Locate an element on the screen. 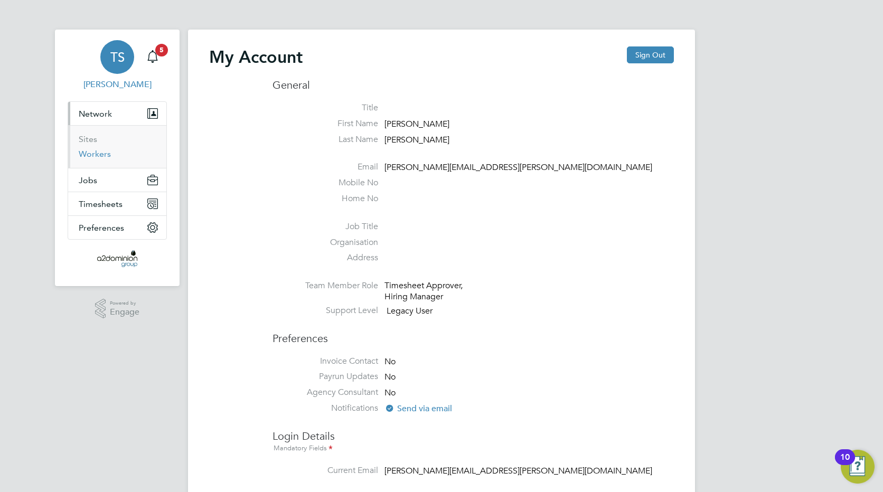 This screenshot has height=492, width=883. span: Legacy User is located at coordinates (409, 311).